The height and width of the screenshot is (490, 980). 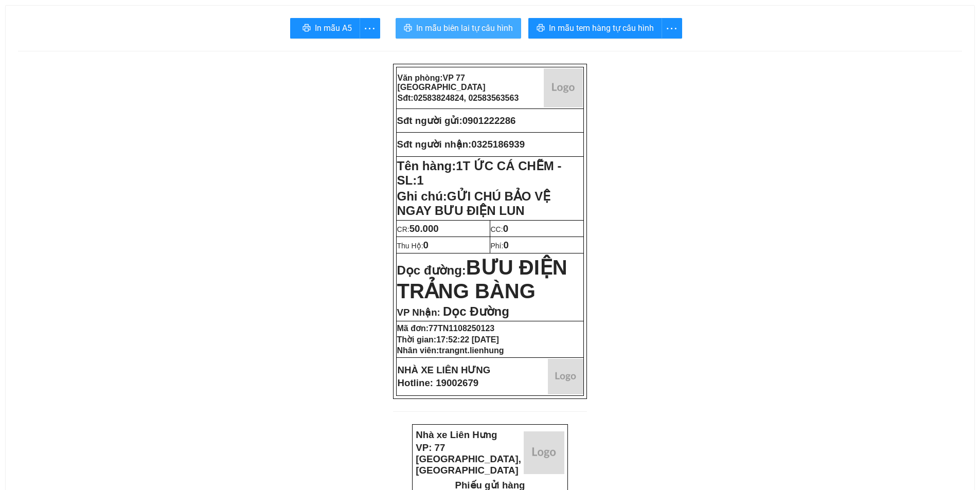 What do you see at coordinates (430, 120) in the screenshot?
I see `strong: Sđt người gửi:` at bounding box center [430, 120].